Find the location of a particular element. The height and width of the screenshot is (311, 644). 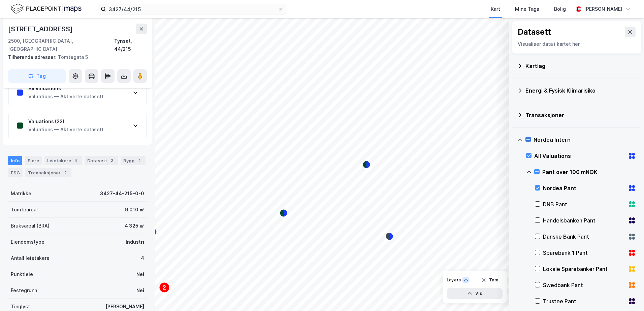

div: Pant over 100 mNOK is located at coordinates (589, 172).